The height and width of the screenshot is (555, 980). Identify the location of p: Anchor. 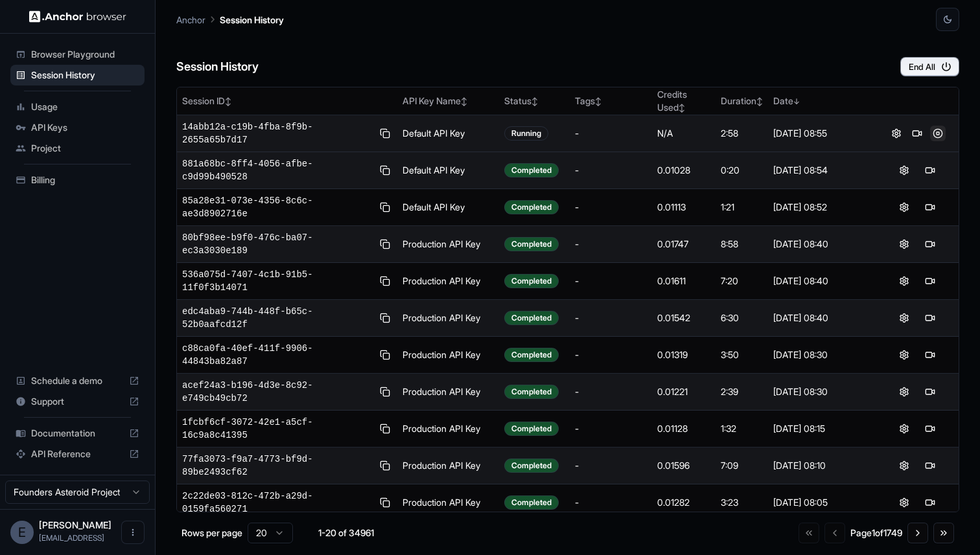
(190, 20).